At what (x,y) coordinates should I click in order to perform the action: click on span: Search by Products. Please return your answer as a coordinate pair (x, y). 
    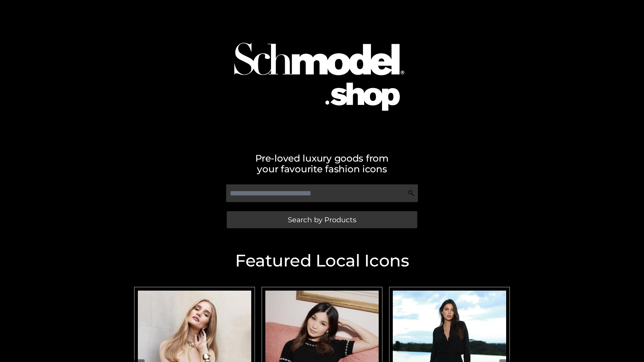
    Looking at the image, I should click on (322, 220).